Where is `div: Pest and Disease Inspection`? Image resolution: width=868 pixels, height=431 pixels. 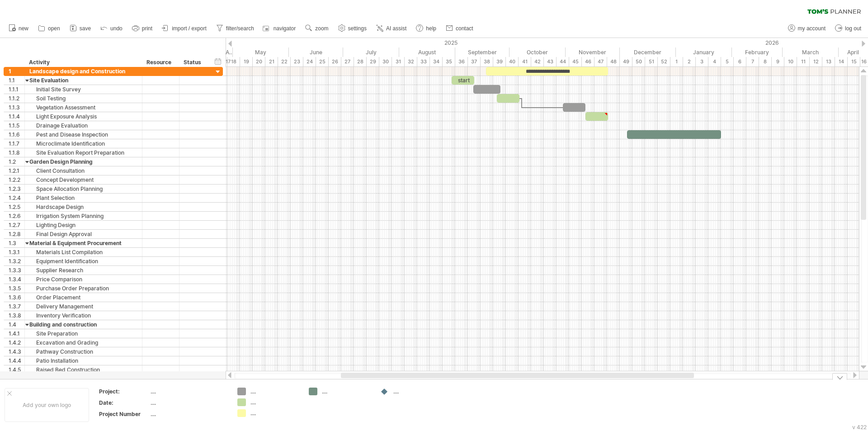 div: Pest and Disease Inspection is located at coordinates (83, 135).